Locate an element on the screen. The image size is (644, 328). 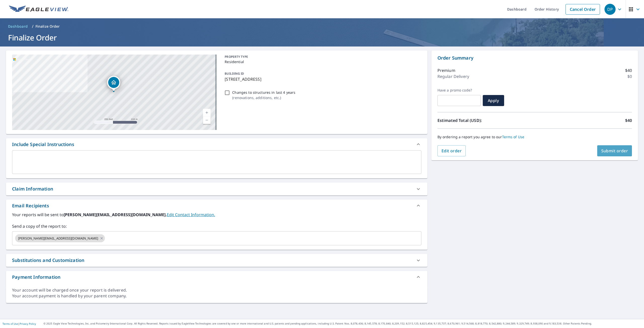
p: Premium is located at coordinates (447, 70).